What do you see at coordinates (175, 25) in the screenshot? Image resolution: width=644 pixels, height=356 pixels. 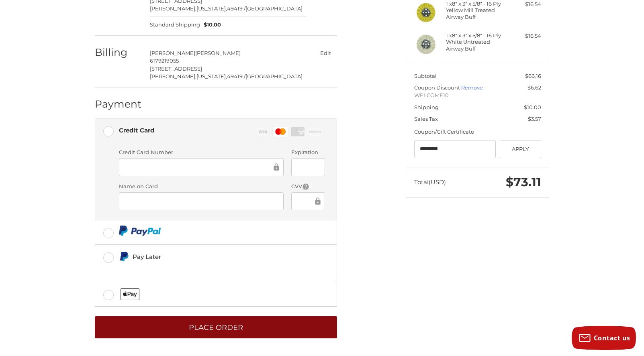 I see `span: Standard Shipping` at bounding box center [175, 25].